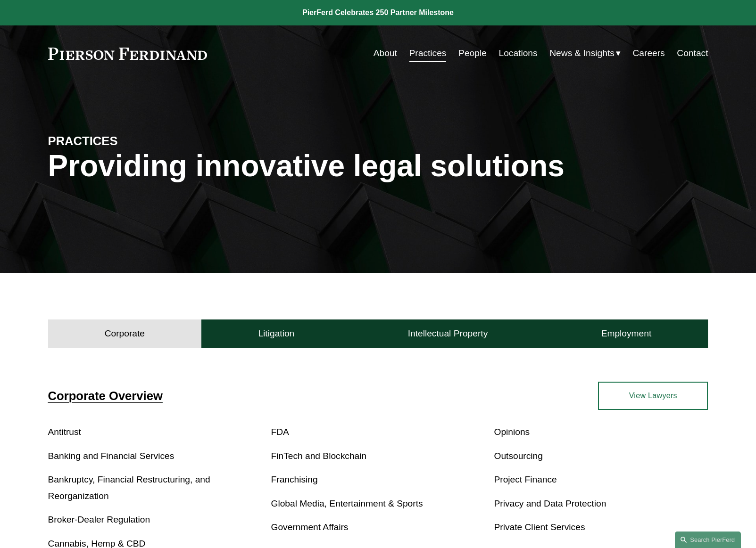 The width and height of the screenshot is (756, 548). Describe the element at coordinates (319, 456) in the screenshot. I see `a: FinTech and Blockchain` at that location.